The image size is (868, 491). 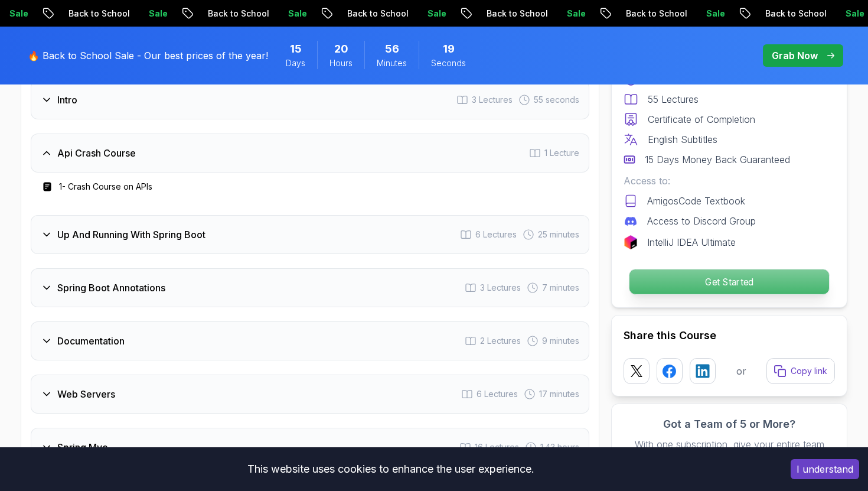 I want to click on button: Api Crash Course1 Lecture, so click(x=310, y=153).